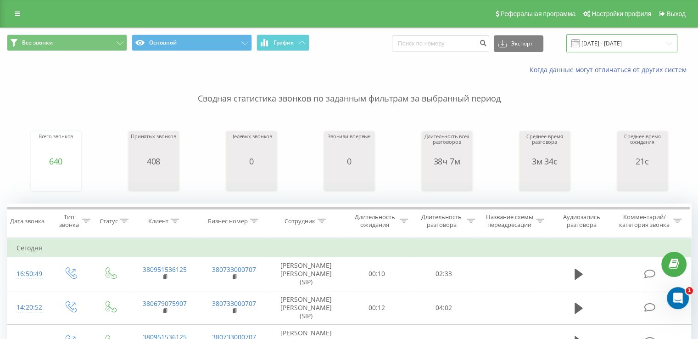  I want to click on div: Целевых звонков, so click(251, 145).